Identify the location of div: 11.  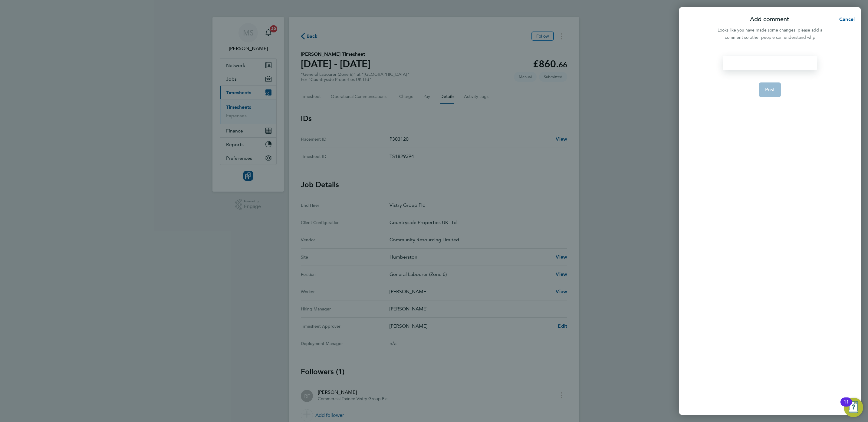
(846, 405).